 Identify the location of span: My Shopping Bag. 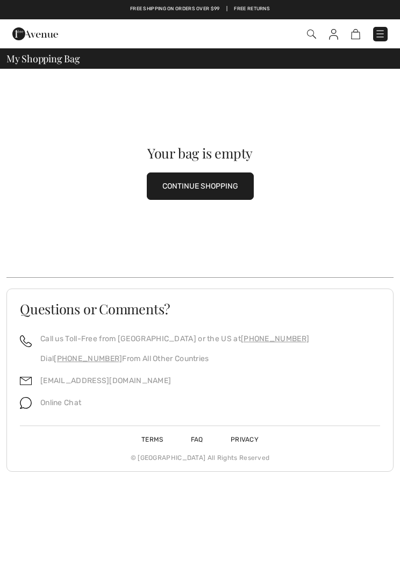
(43, 59).